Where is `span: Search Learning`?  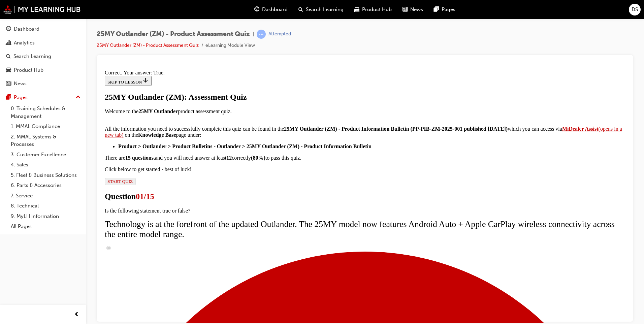
span: Search Learning is located at coordinates (325, 9).